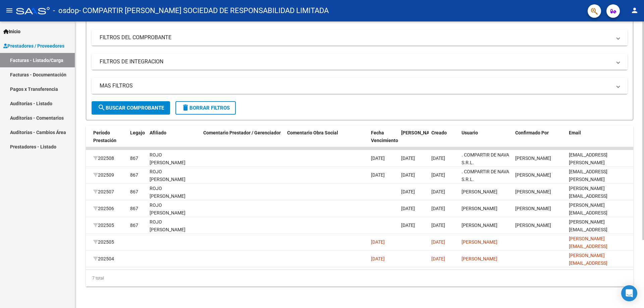 Image resolution: width=644 pixels, height=308 pixels. What do you see at coordinates (103, 209) in the screenshot?
I see `span: 202506` at bounding box center [103, 209].